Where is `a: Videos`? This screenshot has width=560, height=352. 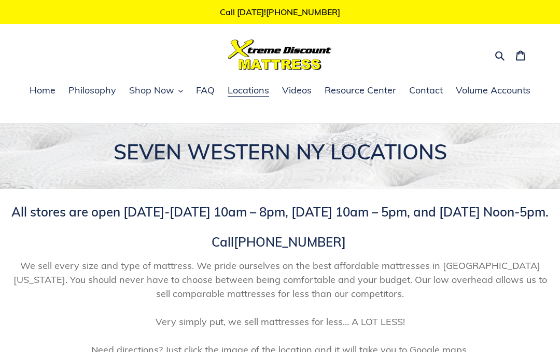 a: Videos is located at coordinates (297, 91).